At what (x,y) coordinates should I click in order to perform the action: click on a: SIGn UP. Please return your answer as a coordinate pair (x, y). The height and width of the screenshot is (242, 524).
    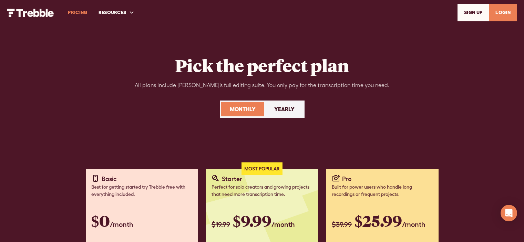
    Looking at the image, I should click on (473, 12).